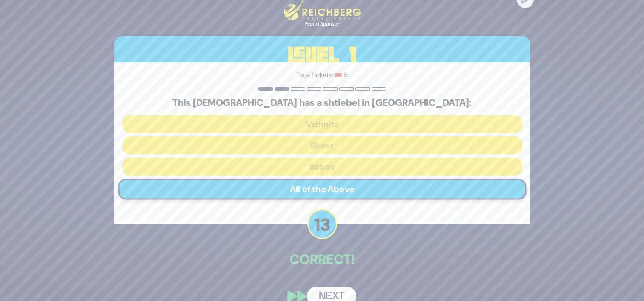  Describe the element at coordinates (322, 124) in the screenshot. I see `button: Vizhnitz` at that location.